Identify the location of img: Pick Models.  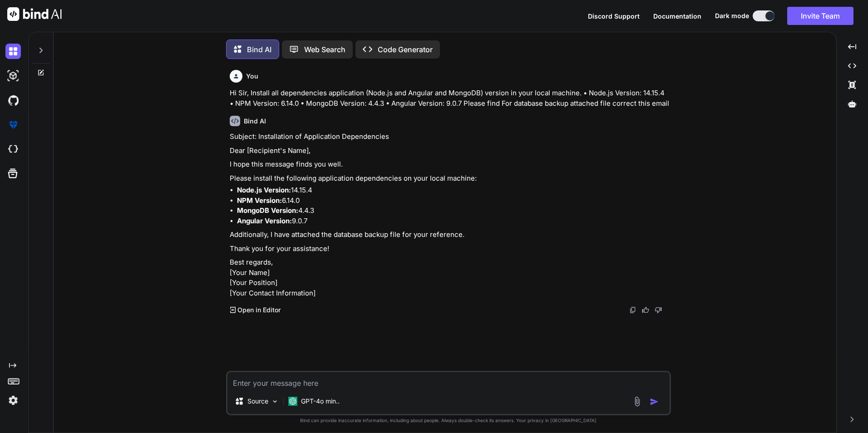
(275, 401).